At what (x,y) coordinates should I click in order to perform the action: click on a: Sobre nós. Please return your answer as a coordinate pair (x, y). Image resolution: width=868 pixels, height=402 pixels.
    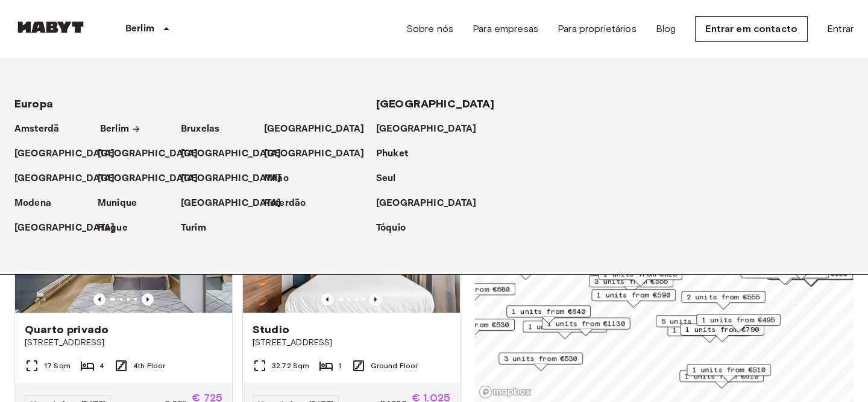
    Looking at the image, I should click on (430, 29).